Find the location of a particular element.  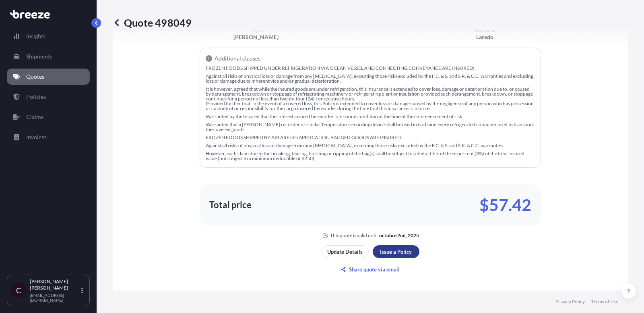

p: Claims is located at coordinates (35, 117).